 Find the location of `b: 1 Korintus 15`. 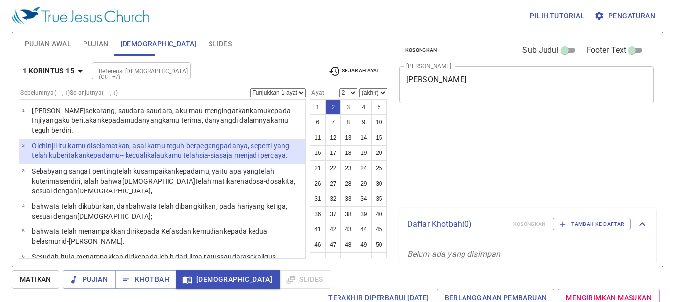

b: 1 Korintus 15 is located at coordinates (48, 71).